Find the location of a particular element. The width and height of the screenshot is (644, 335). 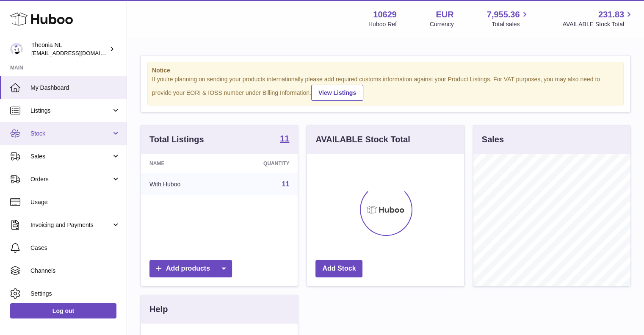

a: Add products is located at coordinates (191, 269).